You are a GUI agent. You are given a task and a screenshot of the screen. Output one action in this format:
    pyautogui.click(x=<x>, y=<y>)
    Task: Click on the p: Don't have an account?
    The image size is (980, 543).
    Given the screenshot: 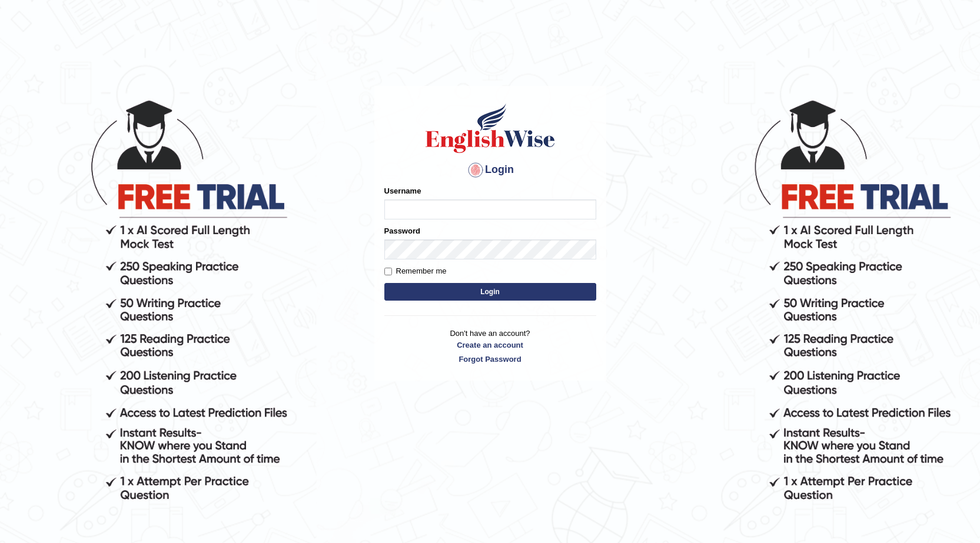 What is the action you would take?
    pyautogui.click(x=491, y=346)
    